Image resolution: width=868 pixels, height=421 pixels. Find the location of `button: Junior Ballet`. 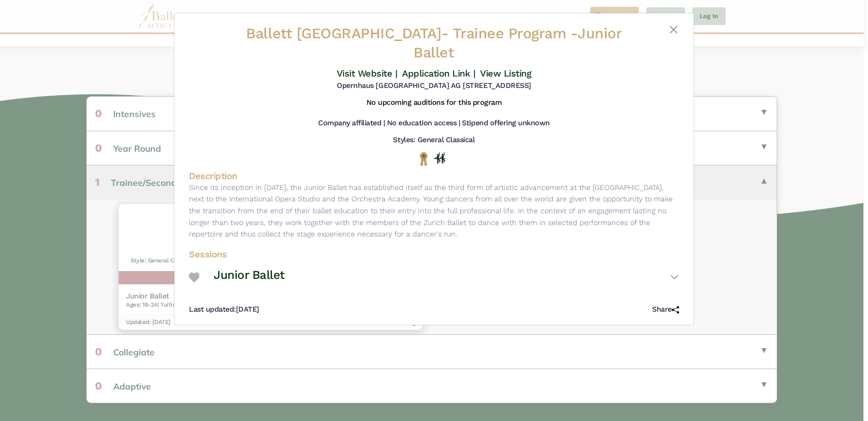

button: Junior Ballet is located at coordinates (447, 277).